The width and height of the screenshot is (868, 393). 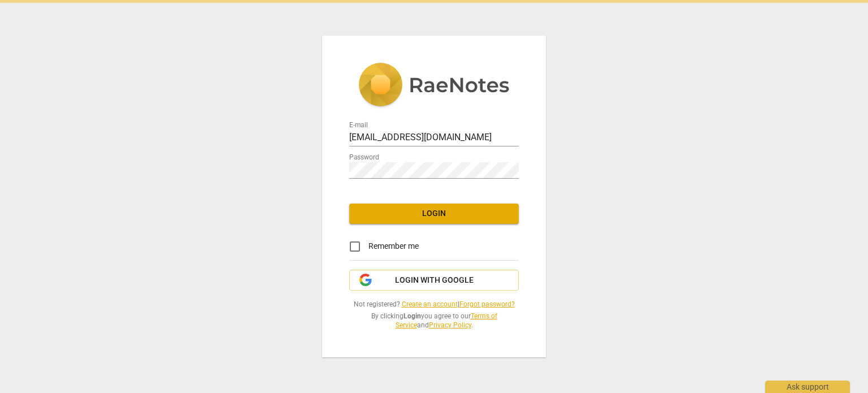 What do you see at coordinates (434, 280) in the screenshot?
I see `button: Login with Google` at bounding box center [434, 280].